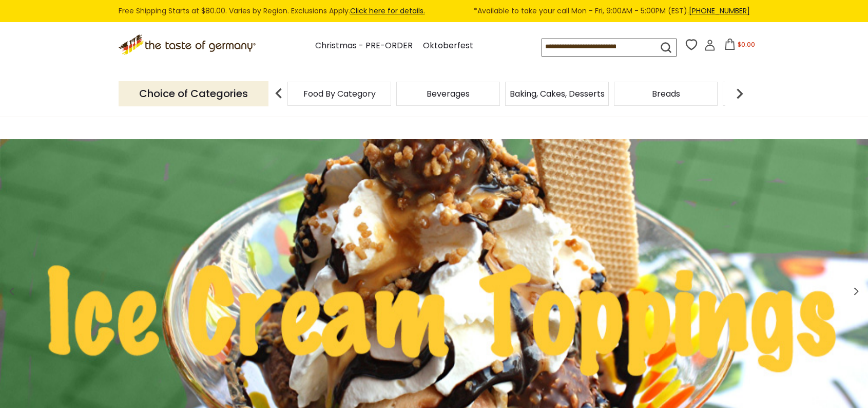  Describe the element at coordinates (557, 93) in the screenshot. I see `span: Baking, Cakes, Desserts` at that location.